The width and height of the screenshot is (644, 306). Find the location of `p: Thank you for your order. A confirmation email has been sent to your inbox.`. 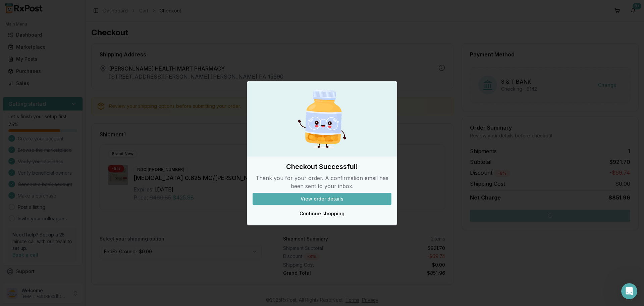

p: Thank you for your order. A confirmation email has been sent to your inbox. is located at coordinates (322, 182).